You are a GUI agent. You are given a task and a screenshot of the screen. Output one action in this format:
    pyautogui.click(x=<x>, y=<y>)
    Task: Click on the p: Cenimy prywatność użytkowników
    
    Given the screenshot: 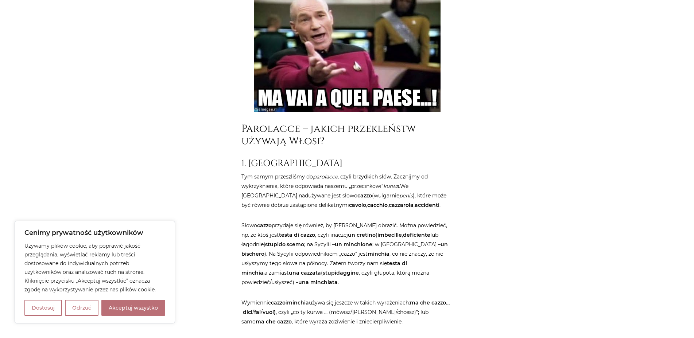 What is the action you would take?
    pyautogui.click(x=95, y=233)
    